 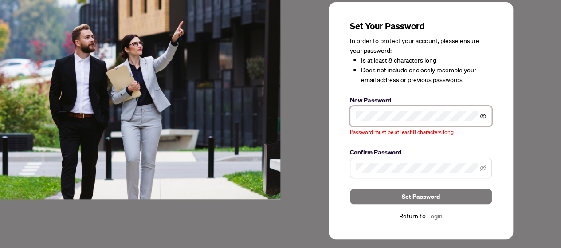 What do you see at coordinates (402, 132) in the screenshot?
I see `span: Password must be at least 8 characters long` at bounding box center [402, 132].